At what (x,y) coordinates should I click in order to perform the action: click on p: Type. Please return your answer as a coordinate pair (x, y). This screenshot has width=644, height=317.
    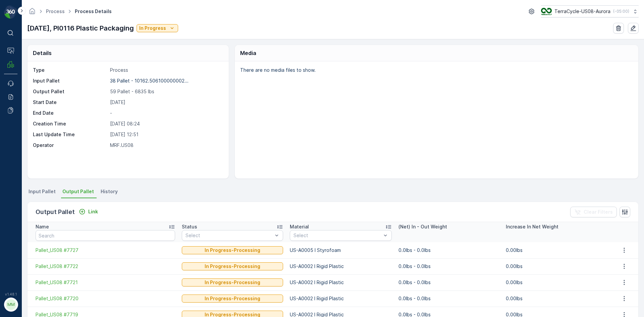
    Looking at the image, I should click on (70, 70).